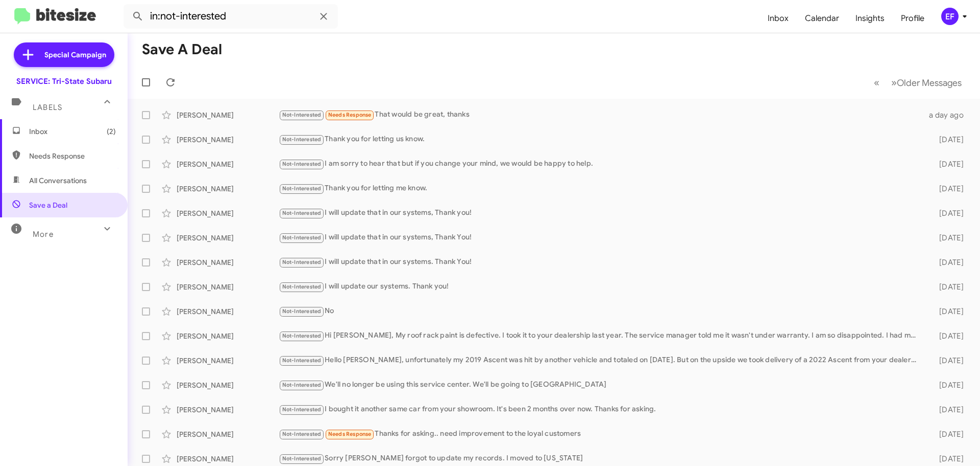 This screenshot has width=980, height=466. What do you see at coordinates (601, 188) in the screenshot?
I see `div: Thank you for letting me know.` at bounding box center [601, 188].